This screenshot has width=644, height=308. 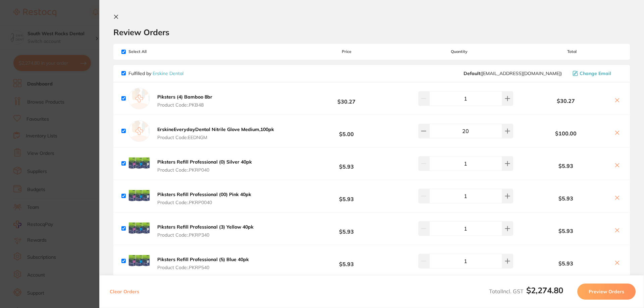 What do you see at coordinates (596, 74) in the screenshot?
I see `button: Change Email` at bounding box center [596, 74].